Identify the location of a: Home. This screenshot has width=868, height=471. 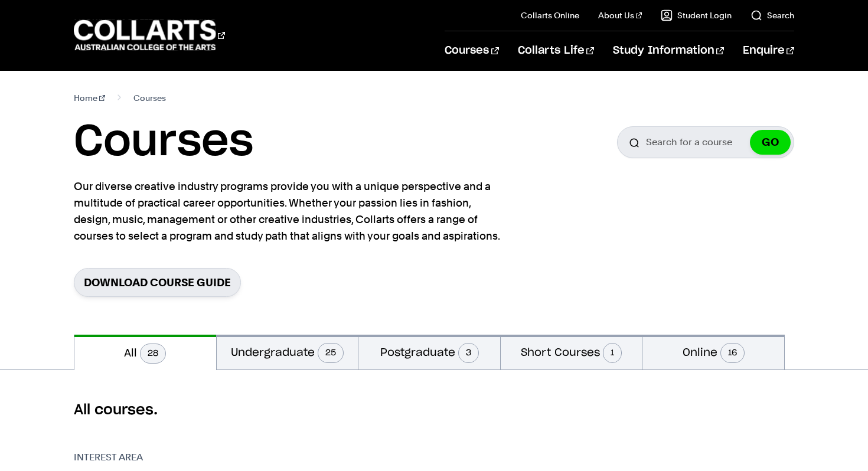
(89, 98).